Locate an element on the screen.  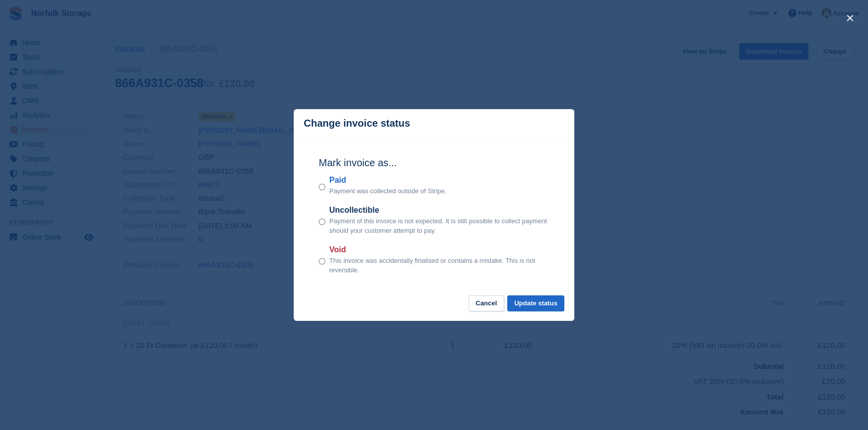
p: Change invoice status is located at coordinates (357, 123).